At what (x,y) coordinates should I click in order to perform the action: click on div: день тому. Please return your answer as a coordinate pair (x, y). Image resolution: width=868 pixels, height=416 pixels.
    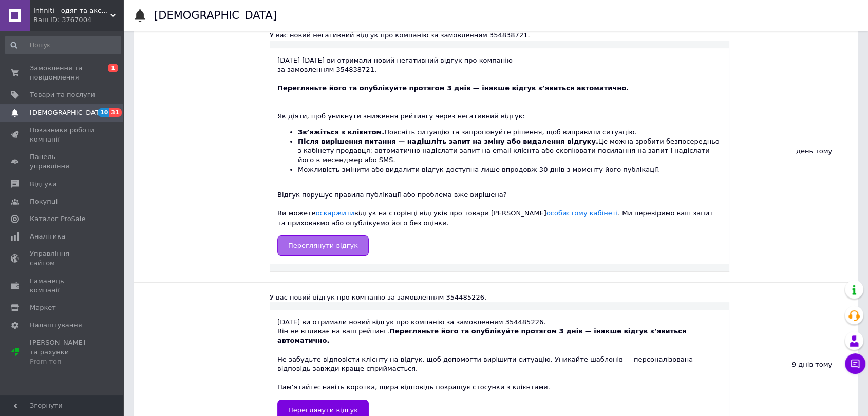
    Looking at the image, I should click on (793, 151).